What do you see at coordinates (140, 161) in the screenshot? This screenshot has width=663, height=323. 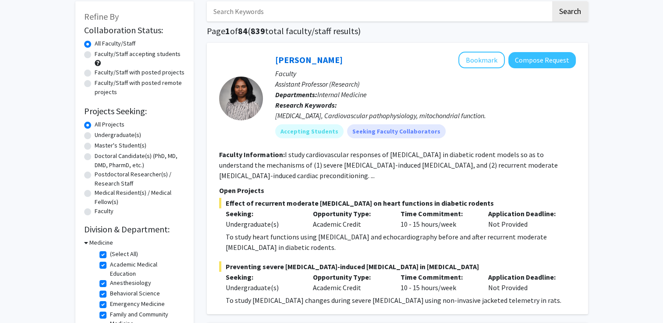 I see `label: Doctoral Candidate(s) (PhD, MD, DMD, PharmD, etc.)` at bounding box center [140, 161].